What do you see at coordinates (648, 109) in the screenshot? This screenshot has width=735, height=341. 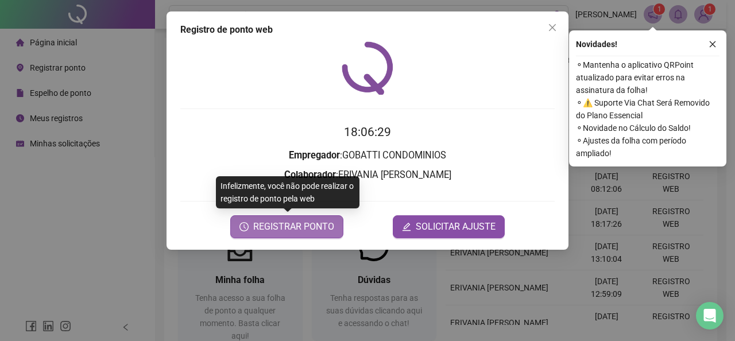 I see `span: ⚬ ⚠️ Suporte Via Chat Será Removido do Plano Essencial` at bounding box center [648, 109].